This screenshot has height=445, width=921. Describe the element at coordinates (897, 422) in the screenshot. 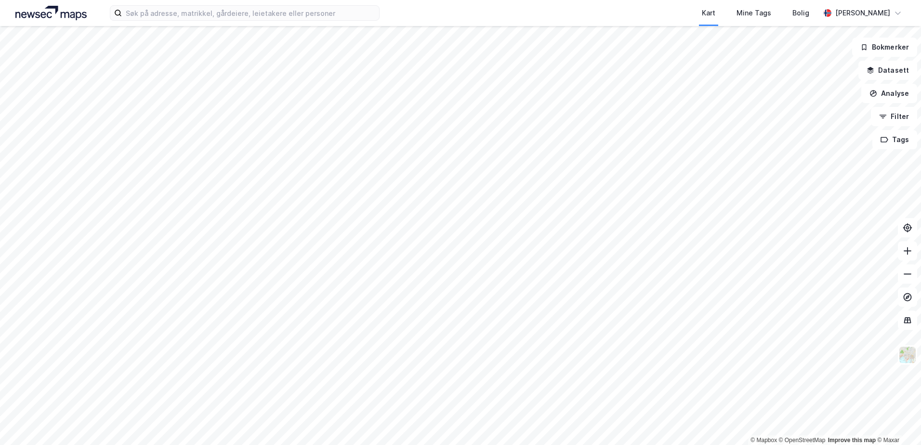

I see `div: Chat Widget` at that location.